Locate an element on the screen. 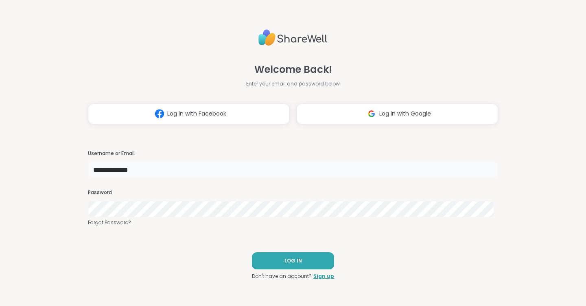 Image resolution: width=586 pixels, height=306 pixels. button: Log in with Facebook is located at coordinates (189, 114).